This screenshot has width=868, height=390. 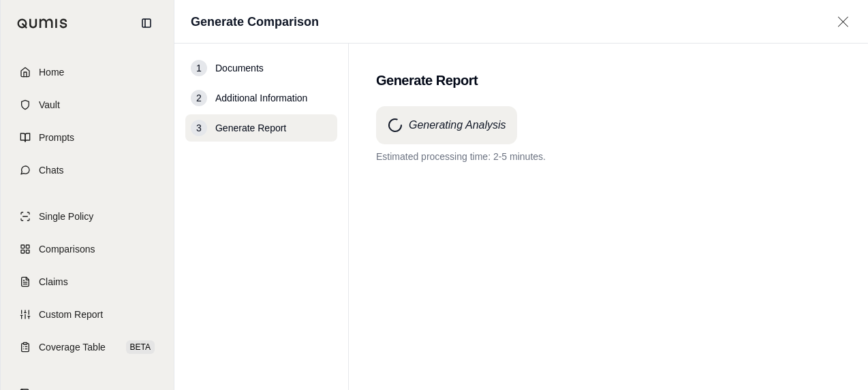 What do you see at coordinates (87, 249) in the screenshot?
I see `a: Comparisons` at bounding box center [87, 249].